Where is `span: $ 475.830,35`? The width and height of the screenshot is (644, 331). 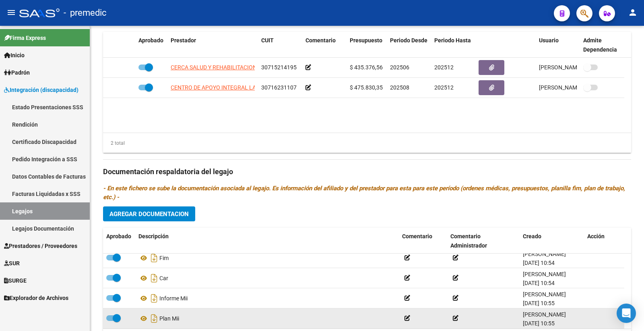 span: $ 475.830,35 is located at coordinates (366, 87).